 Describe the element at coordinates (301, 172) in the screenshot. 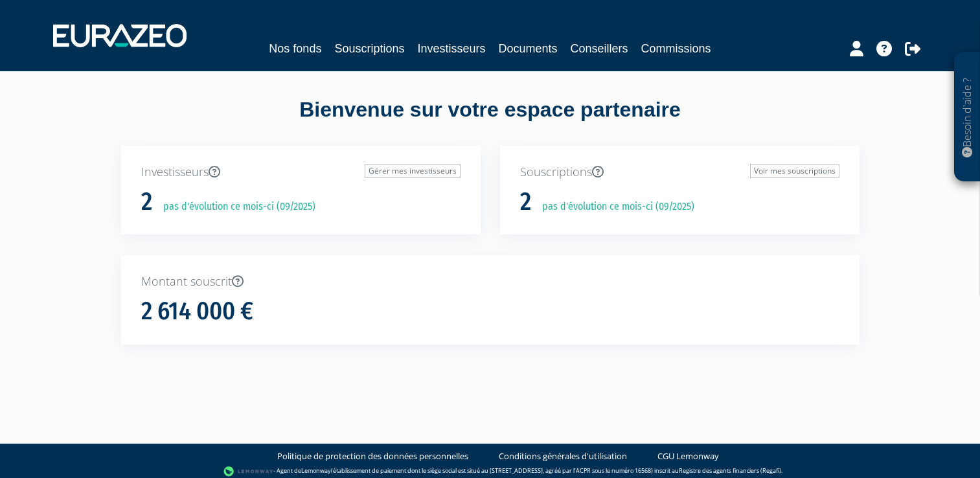

I see `p: Investisseurs` at that location.